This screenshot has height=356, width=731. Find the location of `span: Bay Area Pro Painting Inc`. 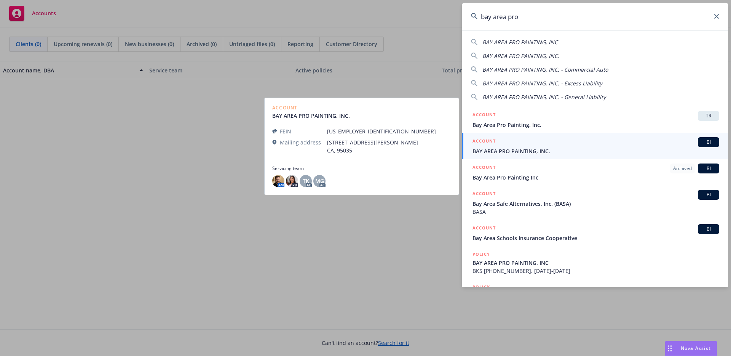

span: Bay Area Pro Painting Inc is located at coordinates (596, 177).